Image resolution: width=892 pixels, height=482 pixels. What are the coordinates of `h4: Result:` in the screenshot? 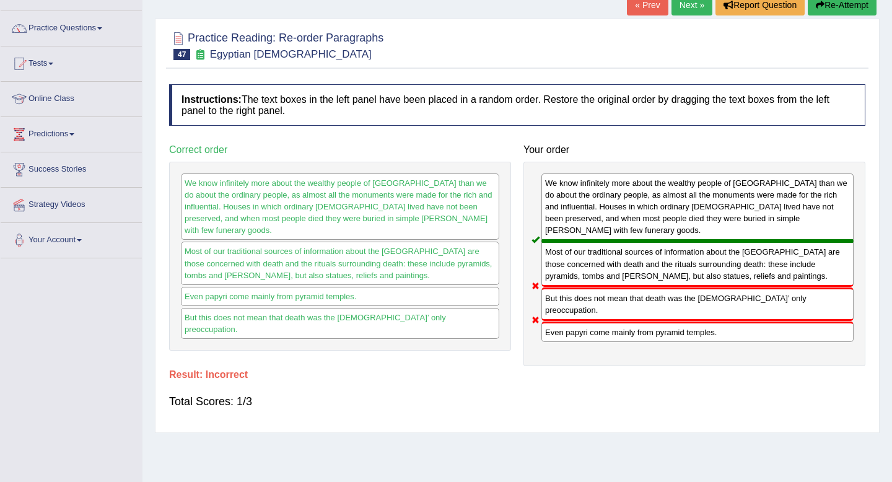 It's located at (517, 375).